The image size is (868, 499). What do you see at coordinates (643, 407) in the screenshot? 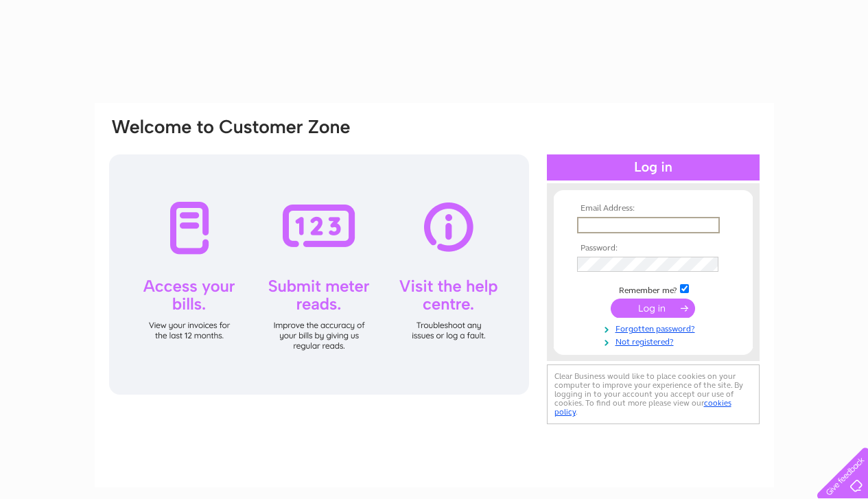
I see `a: cookies policy` at bounding box center [643, 407].